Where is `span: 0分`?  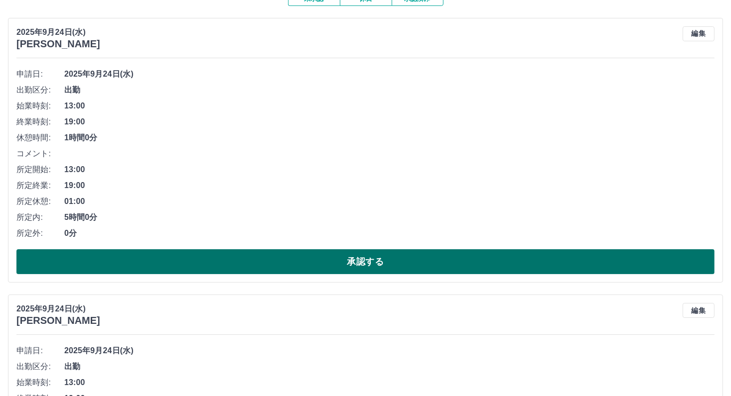 span: 0分 is located at coordinates (389, 234).